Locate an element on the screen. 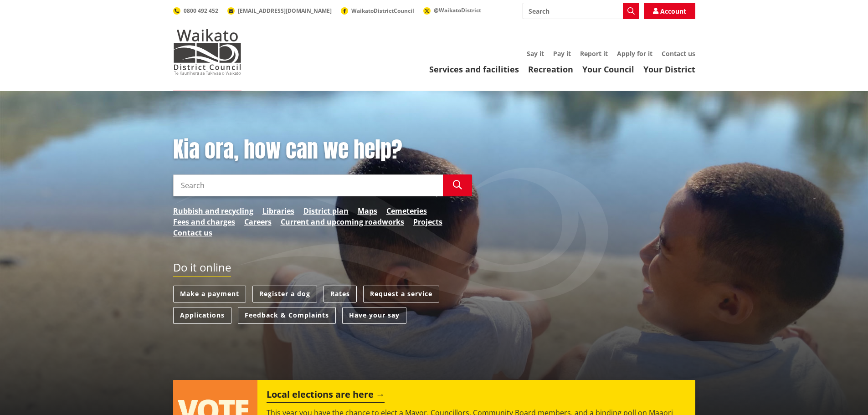 This screenshot has width=868, height=415. a: Pay it is located at coordinates (562, 53).